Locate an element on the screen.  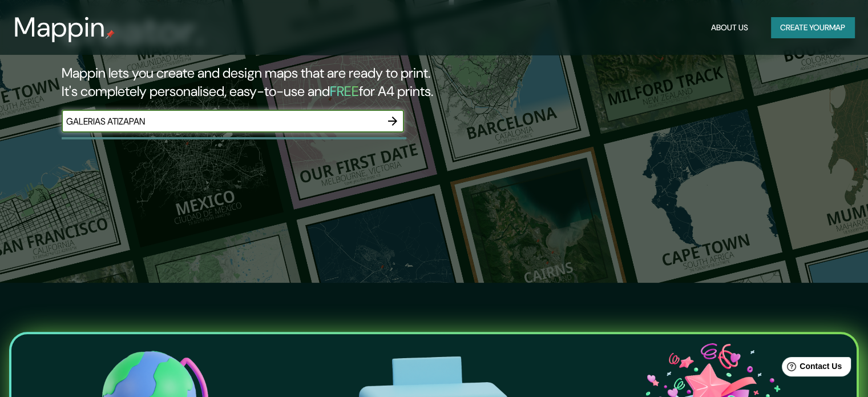
span: Contact Us is located at coordinates (54, 13).